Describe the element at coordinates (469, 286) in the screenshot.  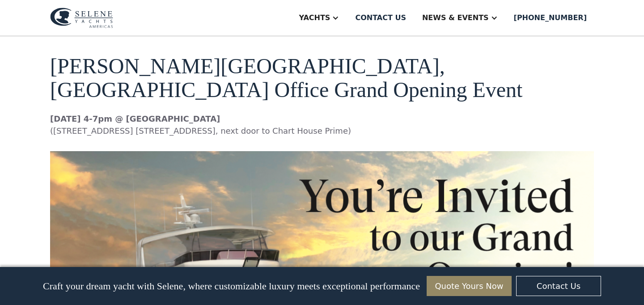
I see `a: Quote Yours Now` at that location.